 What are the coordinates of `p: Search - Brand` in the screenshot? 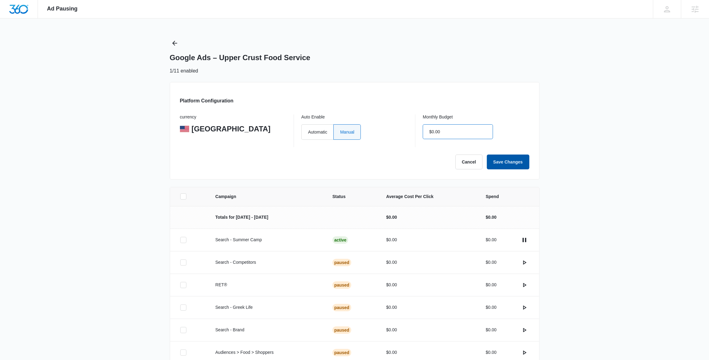 It's located at (267, 329).